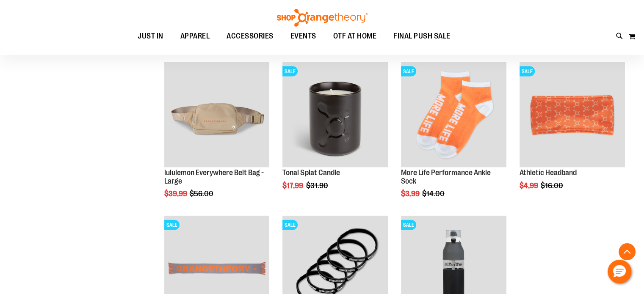 This screenshot has height=294, width=644. Describe the element at coordinates (553, 186) in the screenshot. I see `span: $16.00` at that location.